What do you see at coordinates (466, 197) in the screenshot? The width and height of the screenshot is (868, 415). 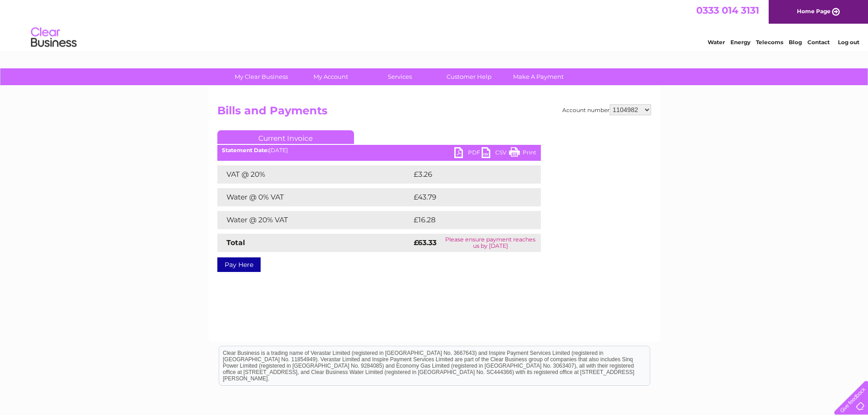 I see `td: £43.79` at bounding box center [466, 197].